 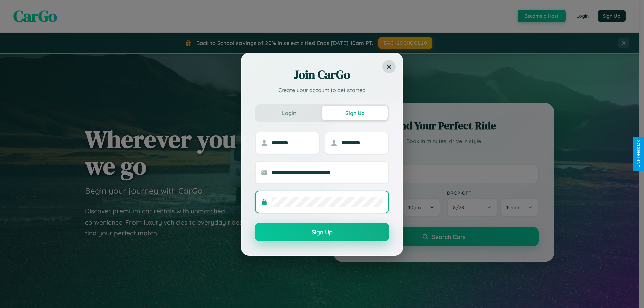 I want to click on p: Create your account to get started, so click(x=322, y=90).